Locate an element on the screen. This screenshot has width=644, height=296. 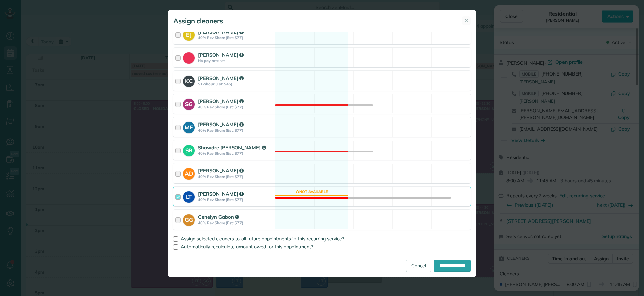
strong: KC is located at coordinates (189, 80).